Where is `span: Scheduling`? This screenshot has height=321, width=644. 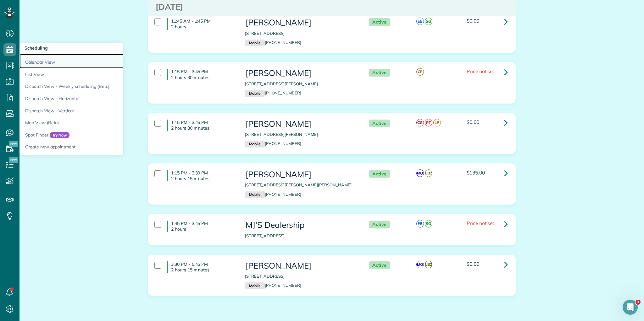
span: Scheduling is located at coordinates (36, 48).